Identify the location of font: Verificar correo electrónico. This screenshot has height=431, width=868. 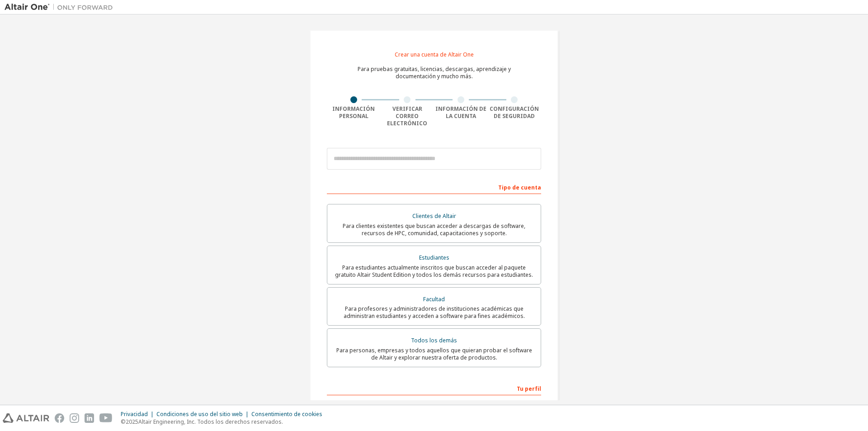
(407, 116).